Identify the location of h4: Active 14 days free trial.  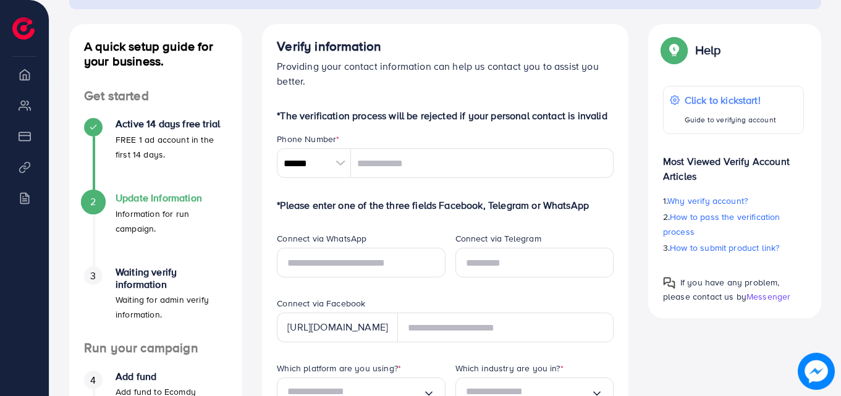
(171, 124).